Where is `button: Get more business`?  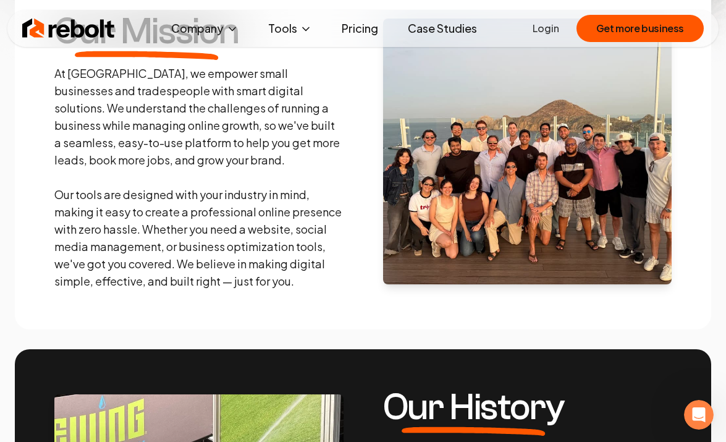
button: Get more business is located at coordinates (640, 28).